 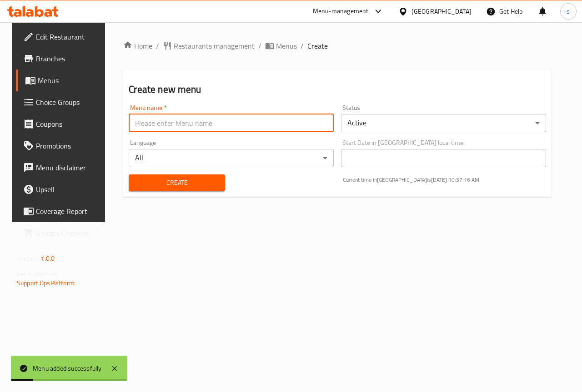 I want to click on a: Promotions, so click(x=63, y=146).